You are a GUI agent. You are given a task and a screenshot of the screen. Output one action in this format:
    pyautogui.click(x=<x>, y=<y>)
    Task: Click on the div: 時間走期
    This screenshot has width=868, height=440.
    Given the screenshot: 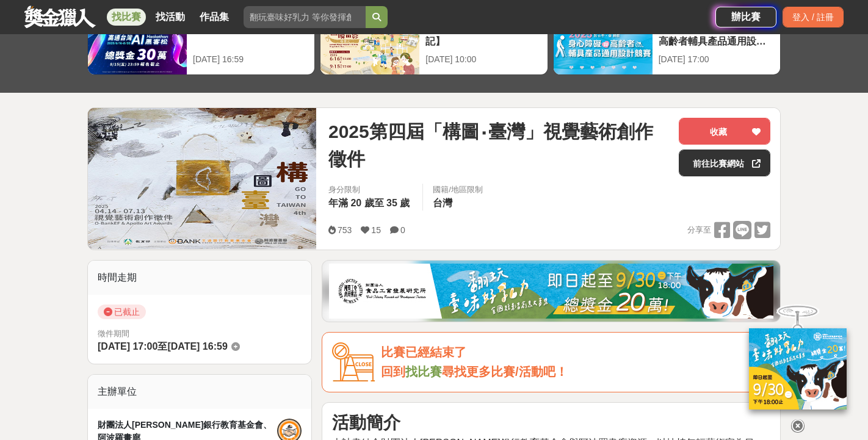 What is the action you would take?
    pyautogui.click(x=200, y=278)
    